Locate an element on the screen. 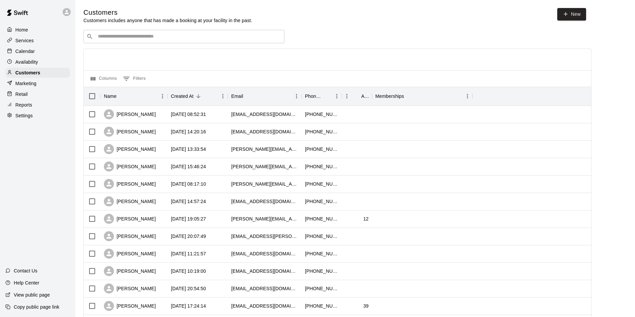 The image size is (635, 317). div: +18562063699 is located at coordinates (322, 167).